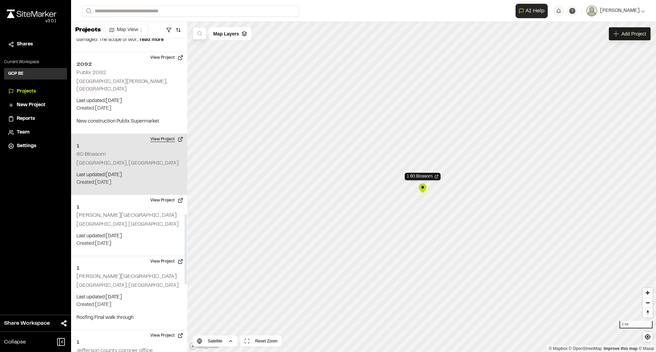 Image resolution: width=656 pixels, height=352 pixels. Describe the element at coordinates (647, 303) in the screenshot. I see `button: Zoom out` at that location.